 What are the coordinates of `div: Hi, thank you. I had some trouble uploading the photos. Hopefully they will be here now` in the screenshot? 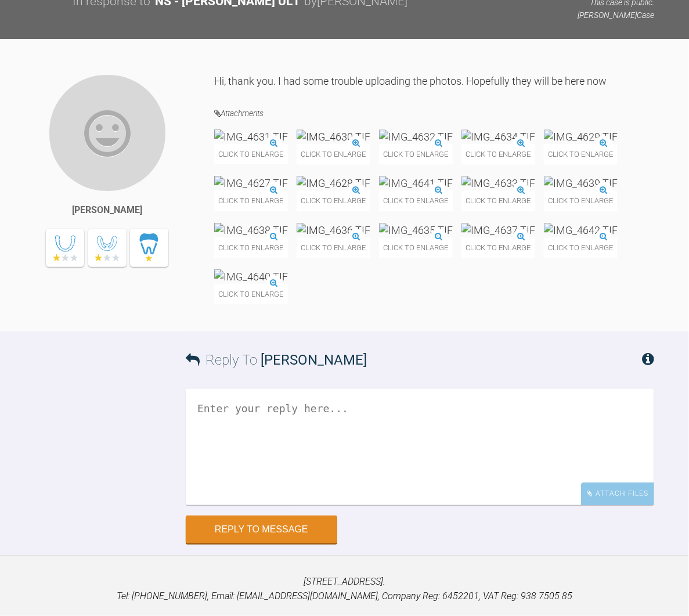 It's located at (434, 80).